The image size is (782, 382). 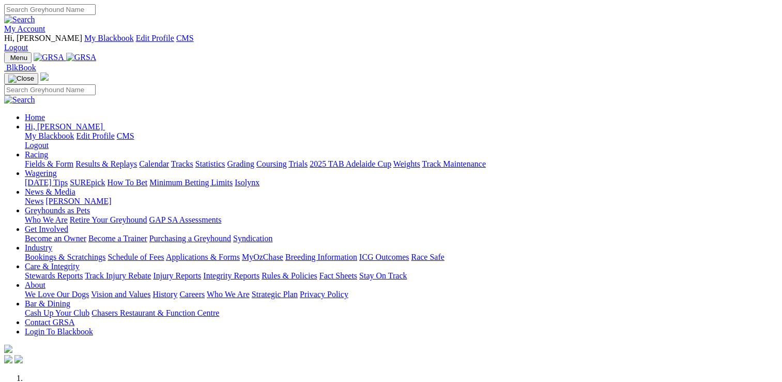 What do you see at coordinates (401, 183) in the screenshot?
I see `div: Wagering` at bounding box center [401, 183].